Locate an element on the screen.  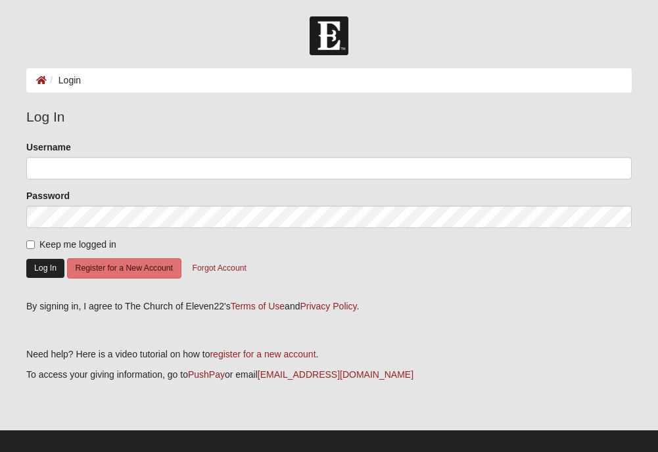
p: To access your giving information, go to or email is located at coordinates (328, 374).